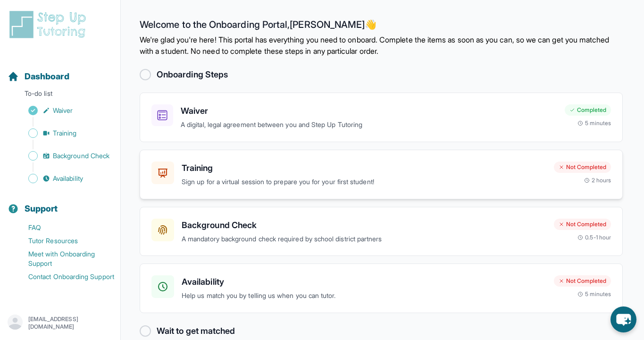  What do you see at coordinates (60, 203) in the screenshot?
I see `button: Support` at bounding box center [60, 203].